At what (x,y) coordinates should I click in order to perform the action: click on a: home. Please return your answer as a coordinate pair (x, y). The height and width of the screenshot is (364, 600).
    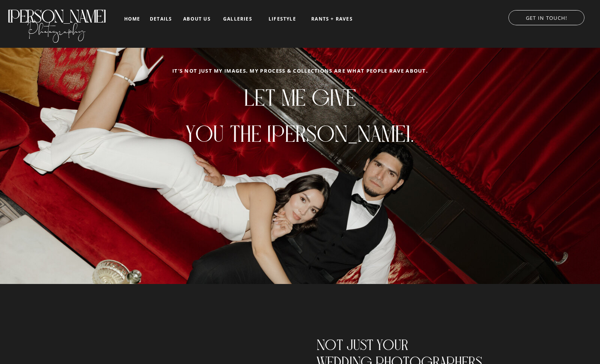
    Looking at the image, I should click on (132, 19).